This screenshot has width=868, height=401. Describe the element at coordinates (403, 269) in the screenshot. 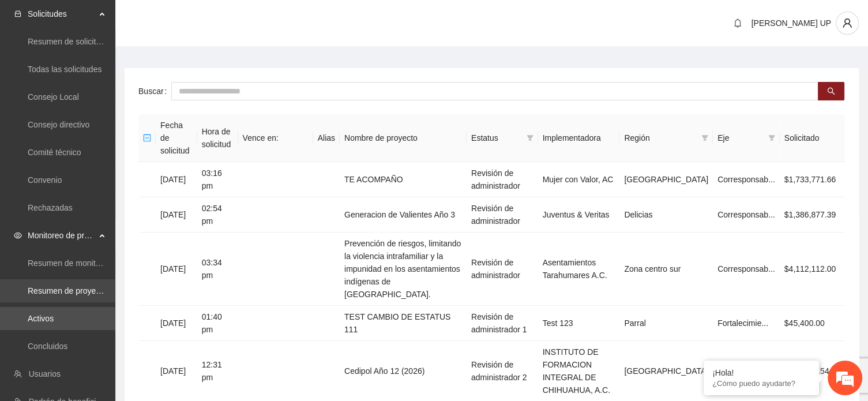

I see `td: Prevención de riesgos, limitando la violencia intrafamiliar y la impunidad en los asentamientos i...` at that location.